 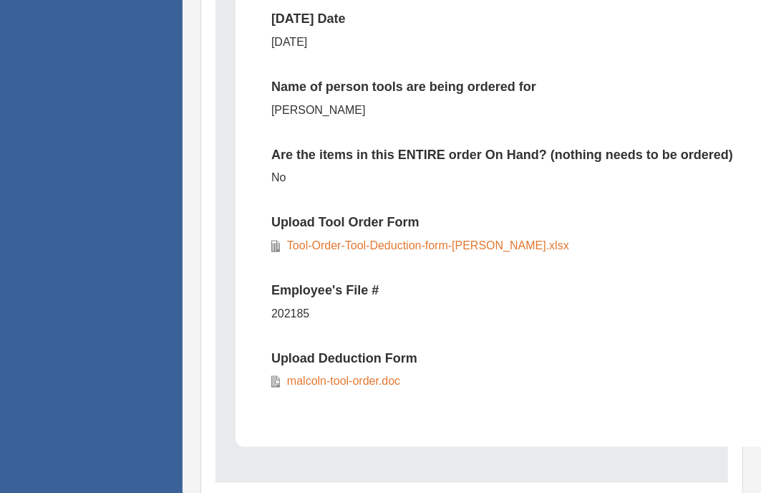 What do you see at coordinates (325, 290) in the screenshot?
I see `strong: Employee's File #` at bounding box center [325, 290].